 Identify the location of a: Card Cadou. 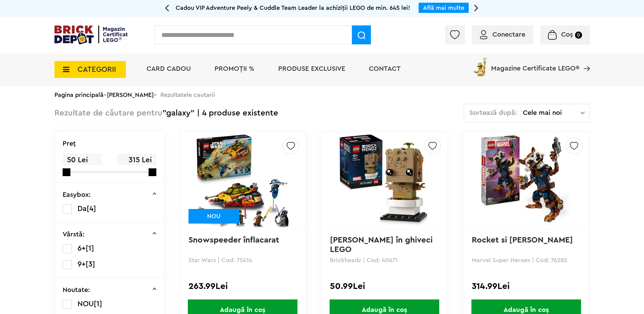
(169, 69).